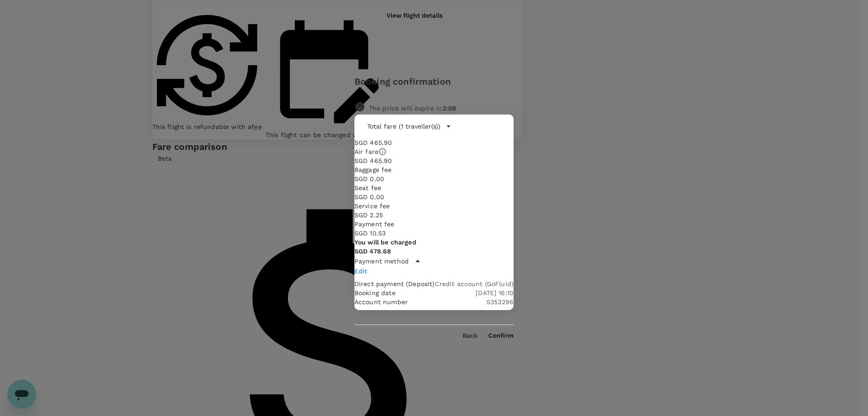 Image resolution: width=868 pixels, height=416 pixels. I want to click on p: Service fee, so click(434, 206).